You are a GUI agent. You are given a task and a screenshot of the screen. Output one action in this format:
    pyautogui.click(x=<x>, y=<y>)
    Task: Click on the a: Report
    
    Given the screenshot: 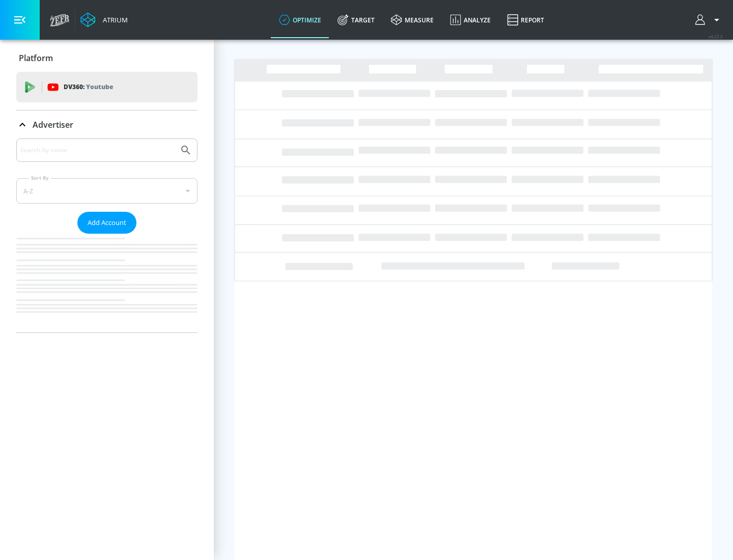 What is the action you would take?
    pyautogui.click(x=526, y=20)
    